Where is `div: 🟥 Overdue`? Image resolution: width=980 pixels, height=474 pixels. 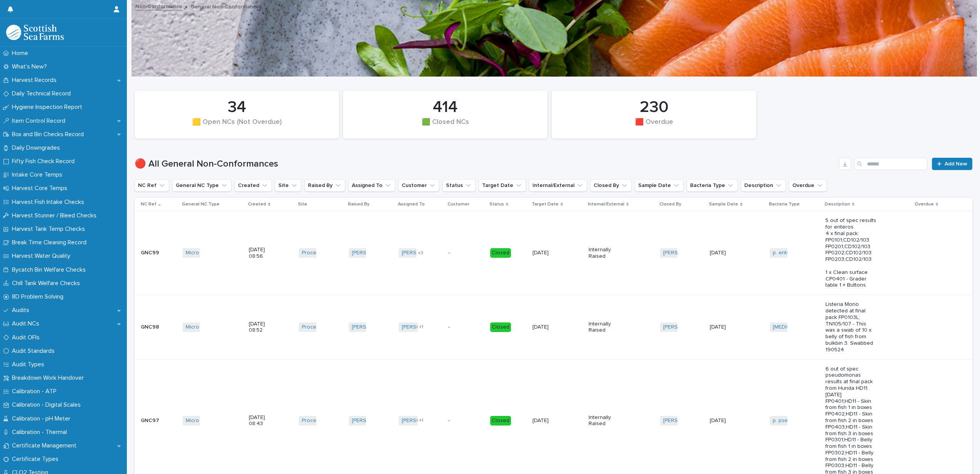
div: 🟥 Overdue is located at coordinates (654, 126).